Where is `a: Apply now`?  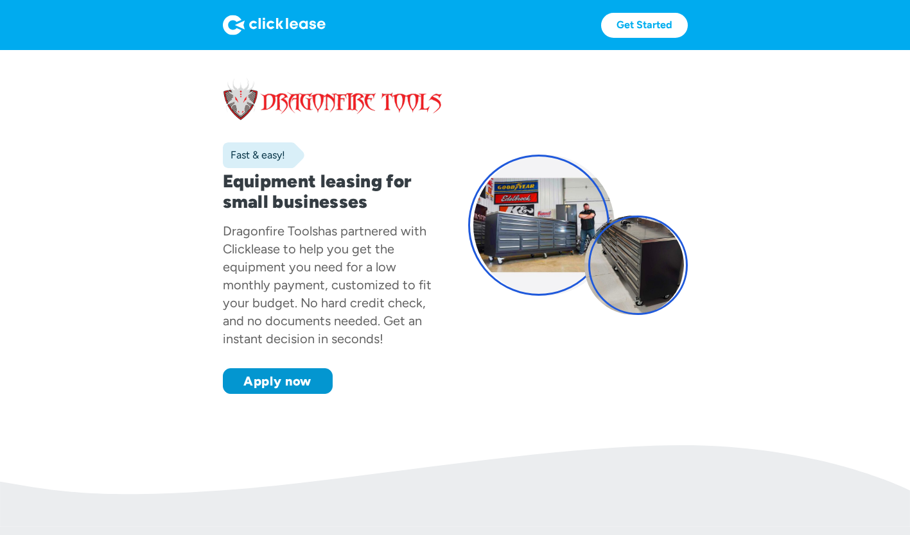 a: Apply now is located at coordinates (277, 381).